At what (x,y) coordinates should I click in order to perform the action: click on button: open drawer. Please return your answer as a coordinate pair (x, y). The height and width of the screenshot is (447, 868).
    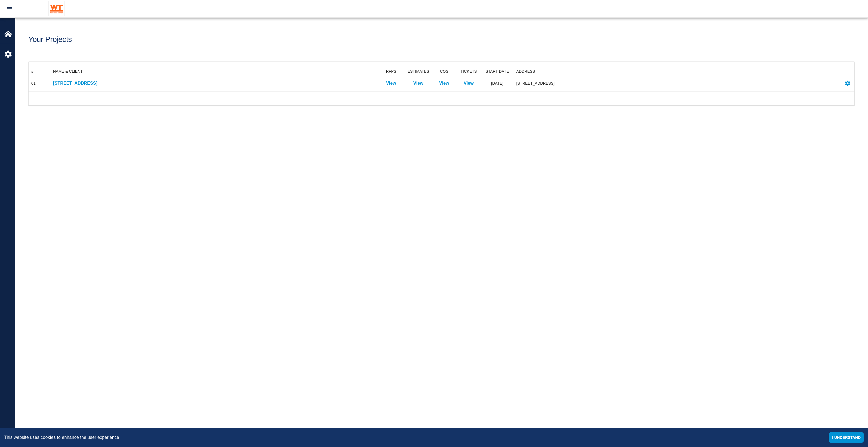
    Looking at the image, I should click on (10, 9).